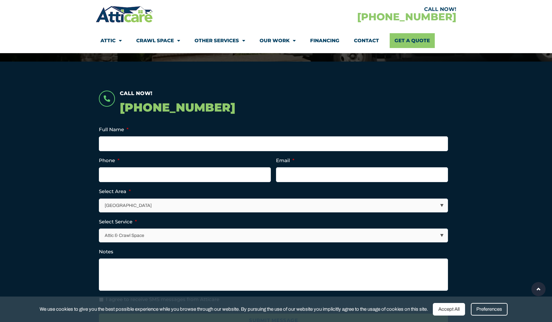  Describe the element at coordinates (412, 41) in the screenshot. I see `a: Get A Quote` at that location.